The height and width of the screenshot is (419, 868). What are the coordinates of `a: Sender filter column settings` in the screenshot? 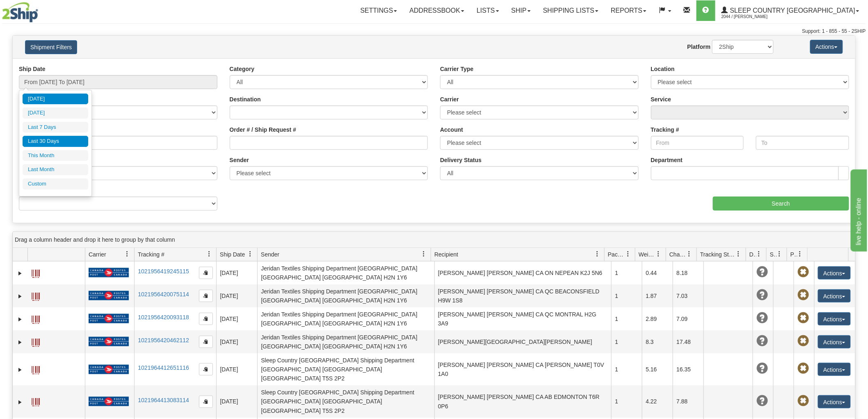 It's located at (423, 254).